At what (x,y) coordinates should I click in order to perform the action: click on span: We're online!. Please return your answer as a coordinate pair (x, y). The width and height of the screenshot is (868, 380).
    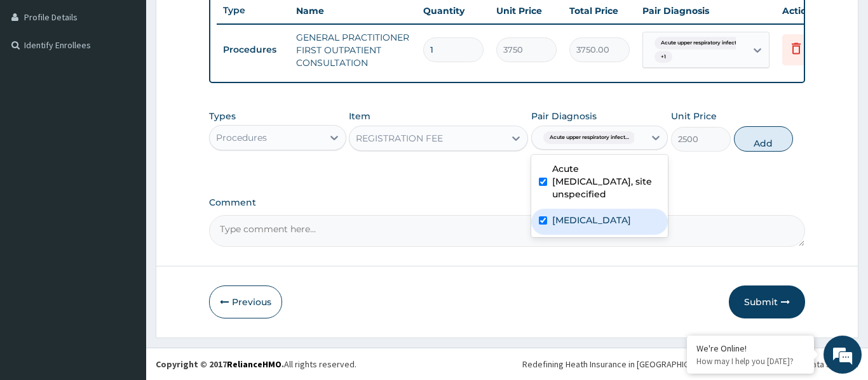
    Looking at the image, I should click on (125, 175).